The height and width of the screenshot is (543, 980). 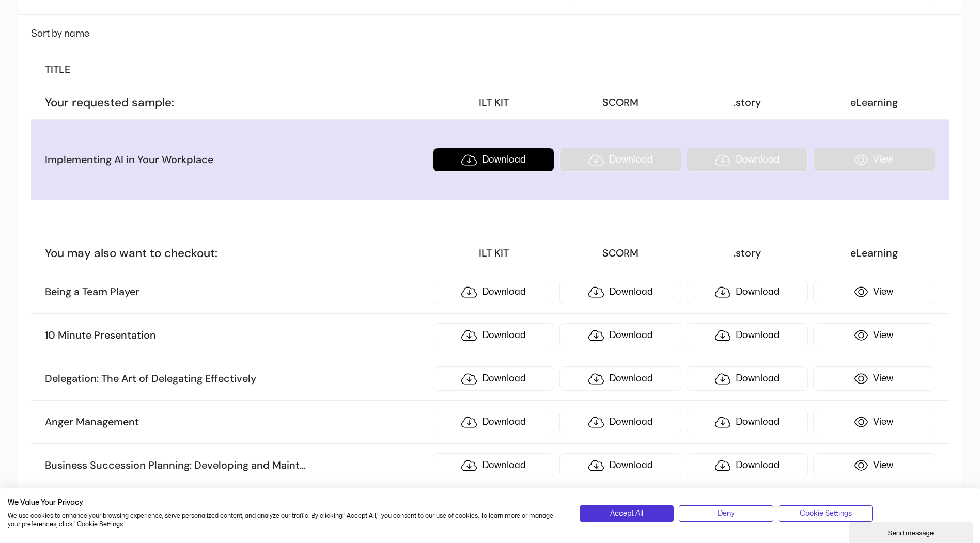 What do you see at coordinates (286, 503) in the screenshot?
I see `h2: We Value Your Privacy` at bounding box center [286, 503].